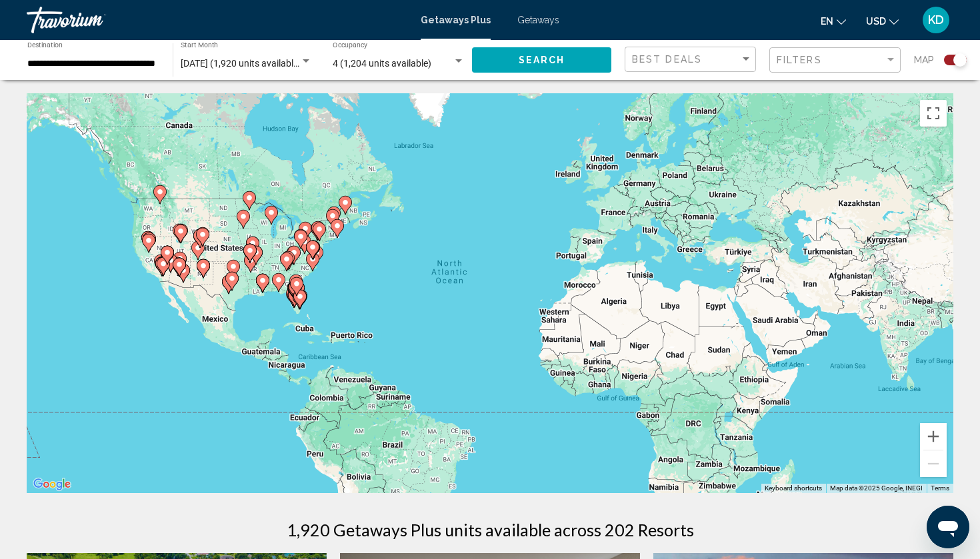  Describe the element at coordinates (875, 21) in the screenshot. I see `span: USD` at that location.